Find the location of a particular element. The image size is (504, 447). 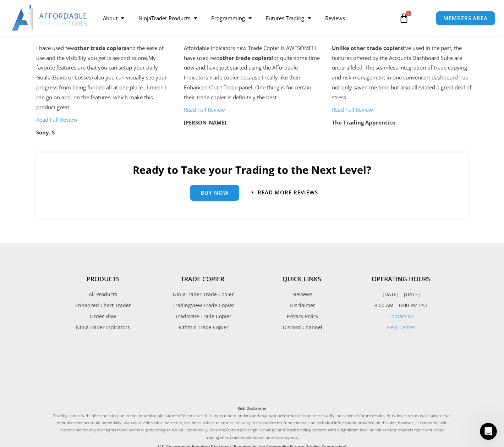

a: Programming is located at coordinates (231, 18).